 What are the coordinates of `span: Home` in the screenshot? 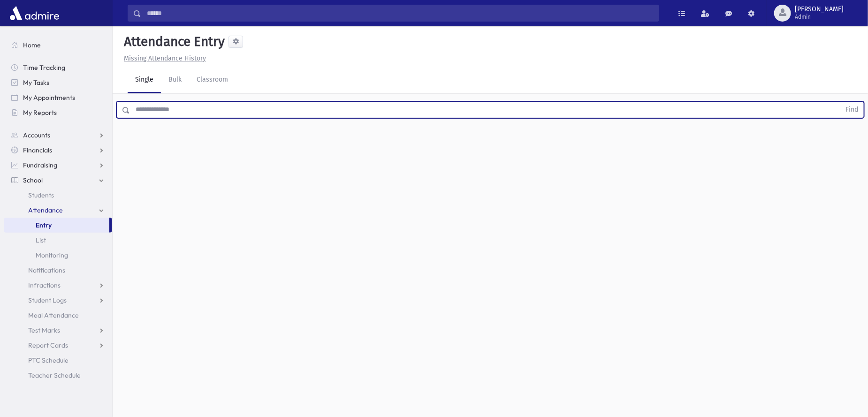 It's located at (32, 45).